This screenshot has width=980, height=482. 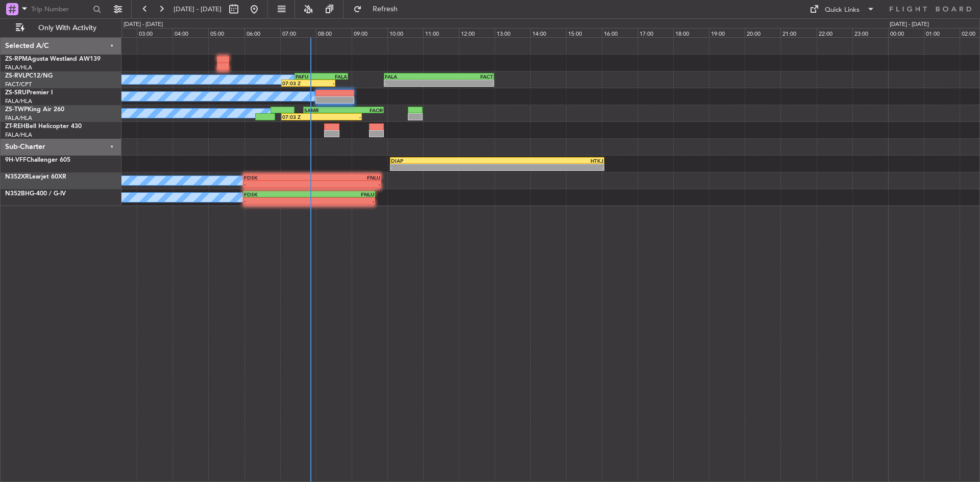 I want to click on a: N352BHG-400 / G-IV, so click(x=35, y=194).